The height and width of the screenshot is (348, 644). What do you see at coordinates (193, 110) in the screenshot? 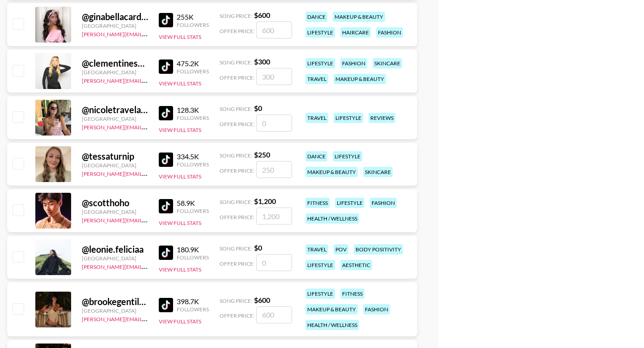
I see `div: 128.3K` at bounding box center [193, 110].